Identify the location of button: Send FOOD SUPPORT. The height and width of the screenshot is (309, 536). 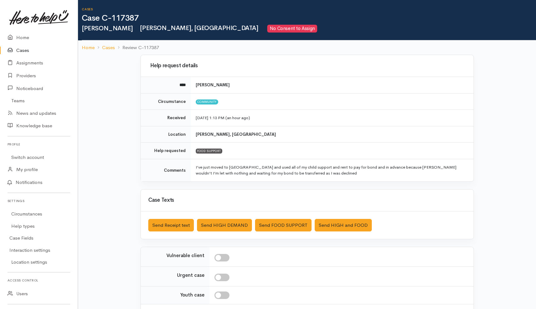
(283, 225).